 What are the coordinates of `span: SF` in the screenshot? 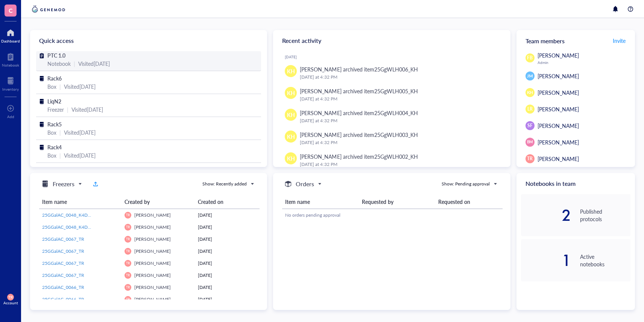 It's located at (530, 126).